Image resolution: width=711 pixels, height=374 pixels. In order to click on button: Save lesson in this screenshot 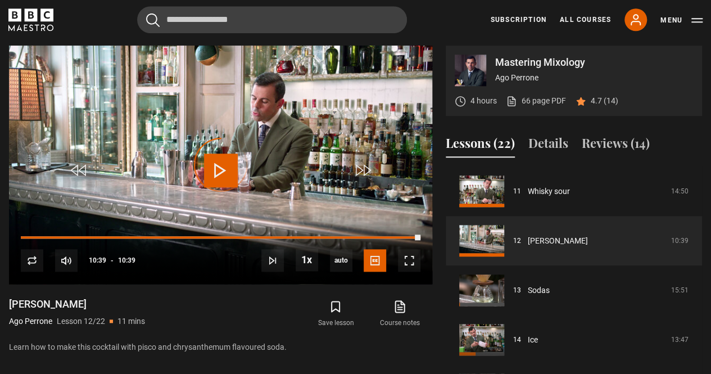, I will do `click(335, 313)`.